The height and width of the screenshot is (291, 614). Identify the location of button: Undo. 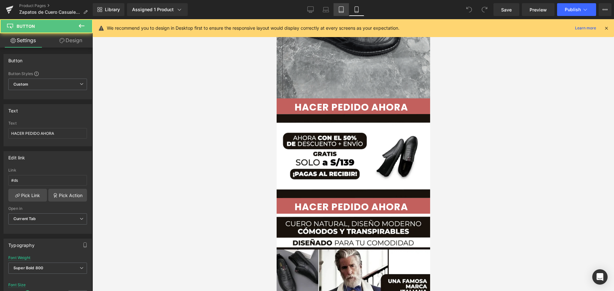
(469, 10).